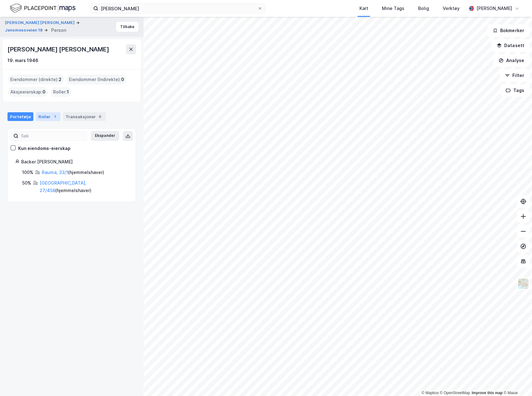  What do you see at coordinates (364, 8) in the screenshot?
I see `div: Kart` at bounding box center [364, 8].